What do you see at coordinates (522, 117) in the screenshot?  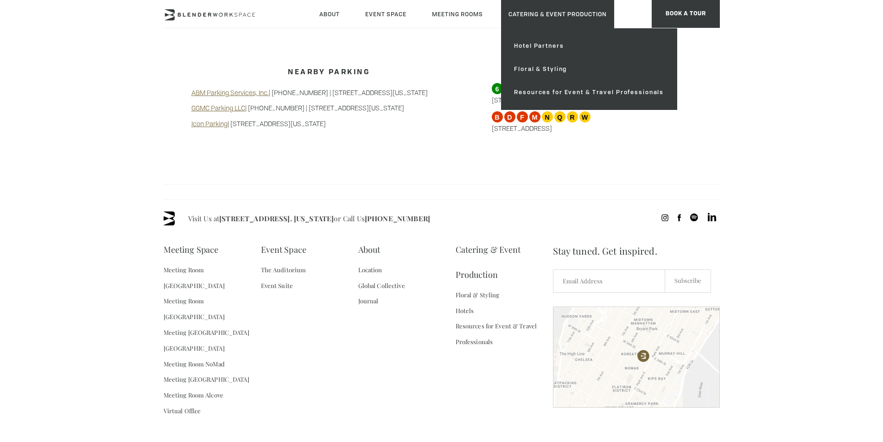 I see `span: F` at bounding box center [522, 117].